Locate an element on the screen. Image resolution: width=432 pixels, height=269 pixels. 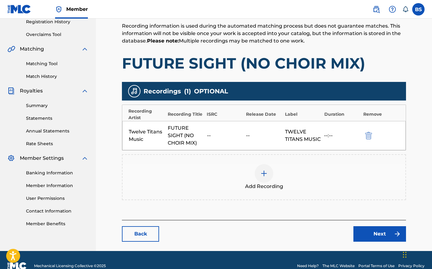
div: Label is located at coordinates (303, 114).